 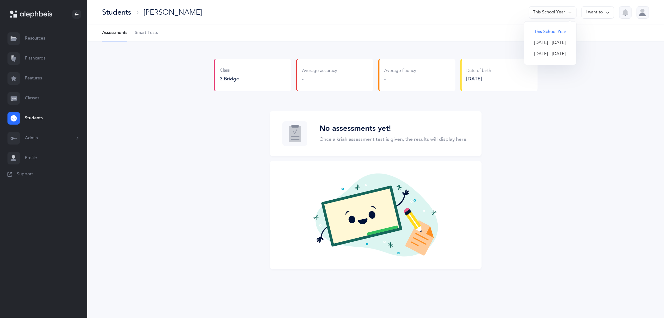 What do you see at coordinates (479, 71) in the screenshot?
I see `div: Date of birth` at bounding box center [479, 71].